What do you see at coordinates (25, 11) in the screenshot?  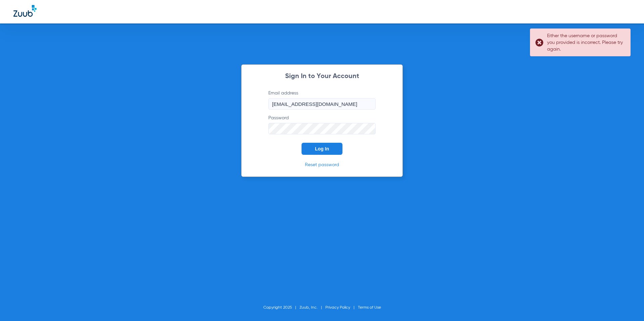 I see `img: Zuub Logo` at bounding box center [25, 11].